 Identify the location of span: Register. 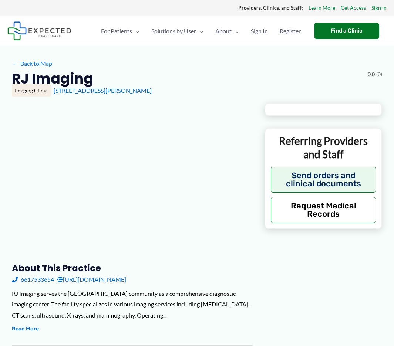
(290, 31).